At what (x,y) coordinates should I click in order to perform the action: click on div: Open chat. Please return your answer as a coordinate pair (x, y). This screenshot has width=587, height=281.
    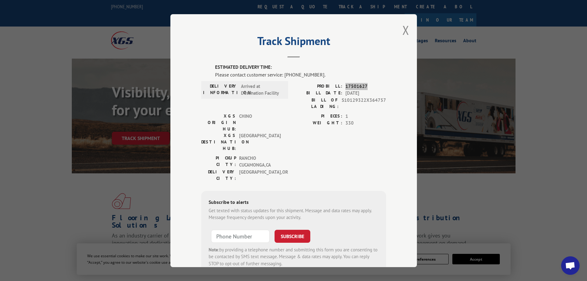
    Looking at the image, I should click on (570, 265).